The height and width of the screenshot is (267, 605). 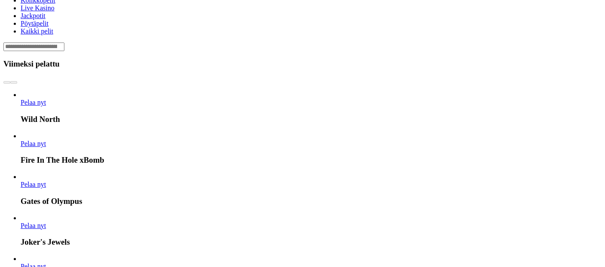 I want to click on button: next slide, so click(x=14, y=82).